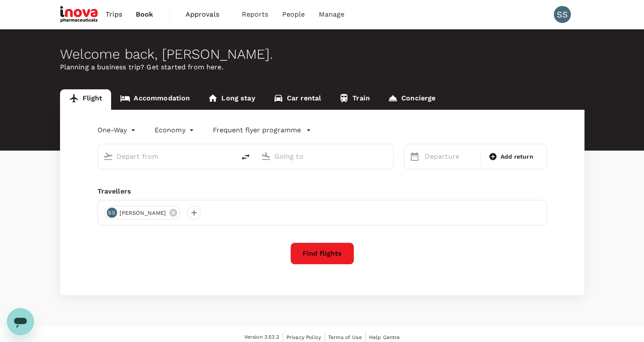 Image resolution: width=644 pixels, height=342 pixels. I want to click on a: Privacy Policy, so click(303, 337).